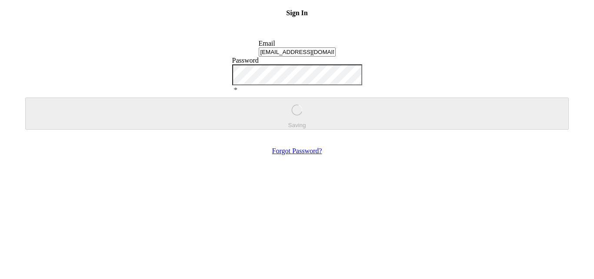 The image size is (594, 279). I want to click on a: Forgot Password?, so click(297, 150).